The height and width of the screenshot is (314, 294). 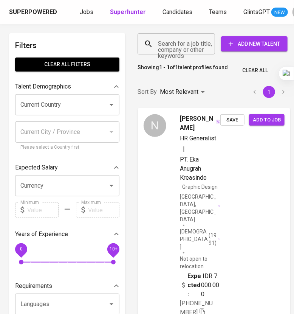 What do you see at coordinates (87, 12) in the screenshot?
I see `span: Jobs` at bounding box center [87, 12].